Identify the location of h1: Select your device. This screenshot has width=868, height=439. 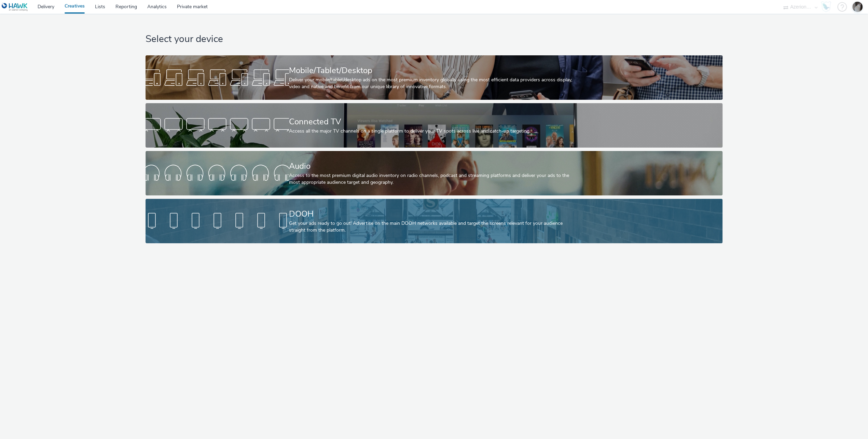
(434, 40).